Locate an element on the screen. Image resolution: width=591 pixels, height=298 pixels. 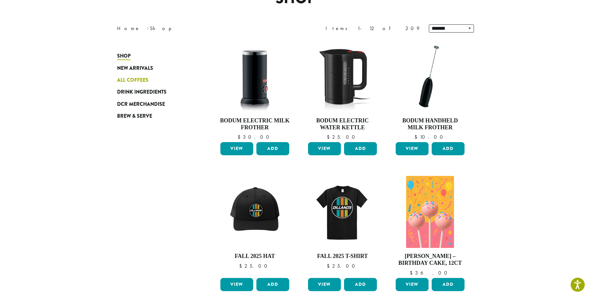
span: New Arrivals is located at coordinates (135, 68).